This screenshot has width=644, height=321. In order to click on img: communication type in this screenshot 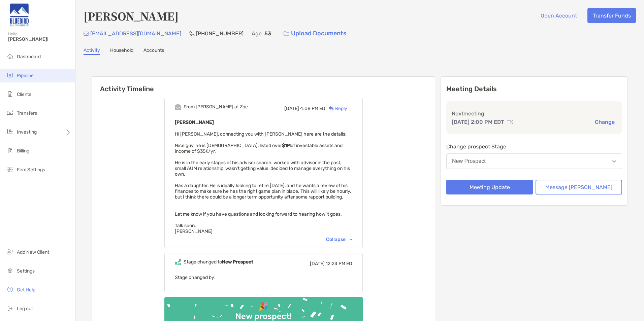, I will do `click(510, 122)`.